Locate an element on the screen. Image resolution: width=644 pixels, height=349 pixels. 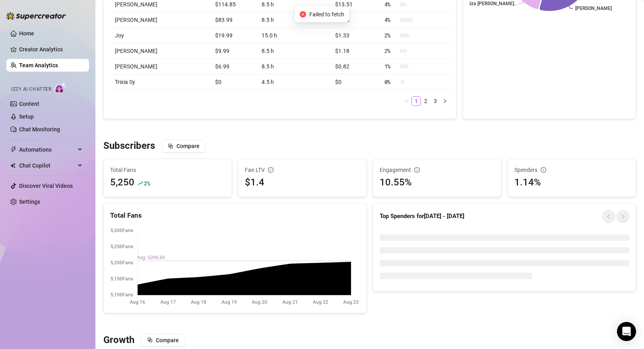
span: Izzy AI Chatter is located at coordinates (31, 89).